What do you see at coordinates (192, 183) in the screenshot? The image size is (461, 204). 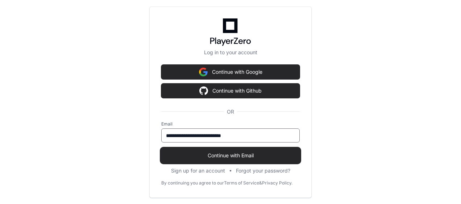 I see `div: By continuing you agree to our` at bounding box center [192, 183].